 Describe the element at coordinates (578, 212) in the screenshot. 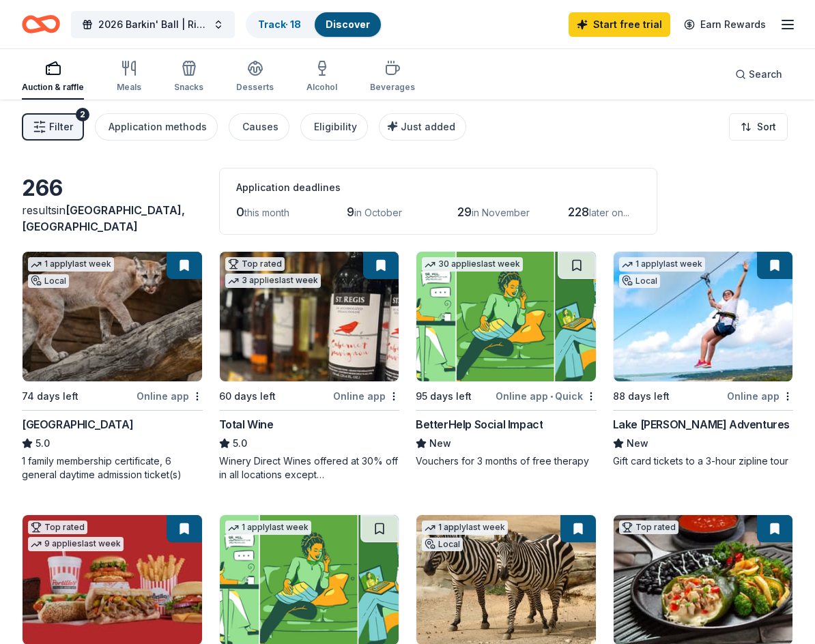

I see `span: 228` at that location.